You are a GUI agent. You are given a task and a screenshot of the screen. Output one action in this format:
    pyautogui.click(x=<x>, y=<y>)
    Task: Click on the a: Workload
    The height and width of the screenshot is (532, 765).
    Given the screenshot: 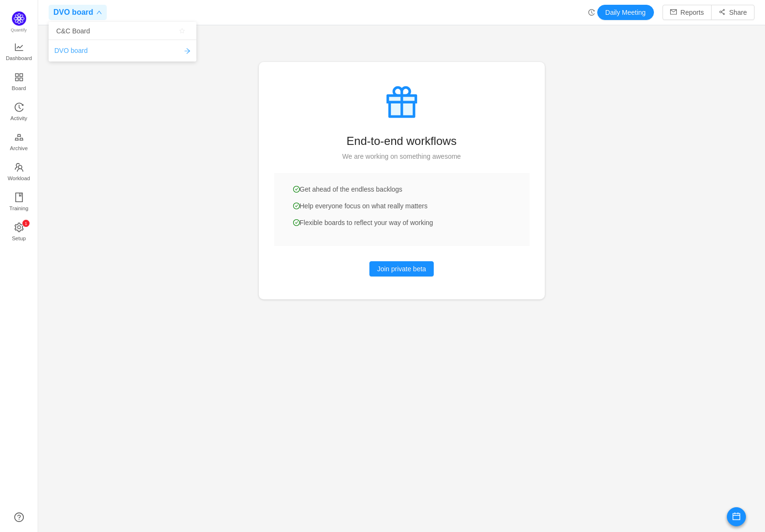 What is the action you would take?
    pyautogui.click(x=19, y=173)
    